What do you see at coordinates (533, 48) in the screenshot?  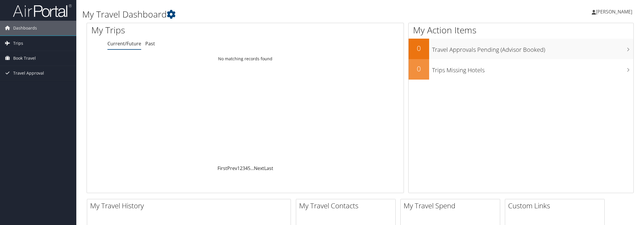 I see `h3: Travel Approvals Pending (Advisor Booked)` at bounding box center [533, 48].